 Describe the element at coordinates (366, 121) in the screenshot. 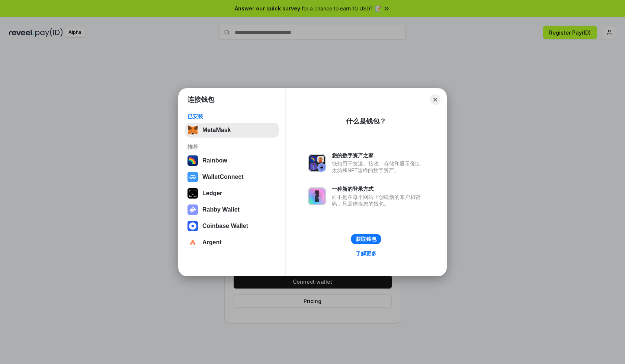

I see `div: 什么是钱包？` at that location.